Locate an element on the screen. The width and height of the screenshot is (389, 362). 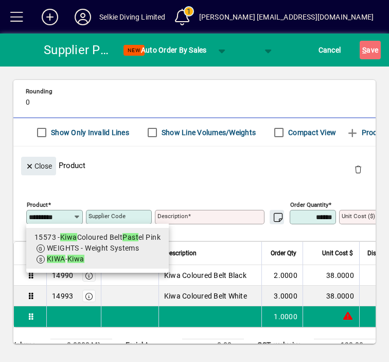
div: 15573 - Coloured Belt el Pink is located at coordinates (97, 237).